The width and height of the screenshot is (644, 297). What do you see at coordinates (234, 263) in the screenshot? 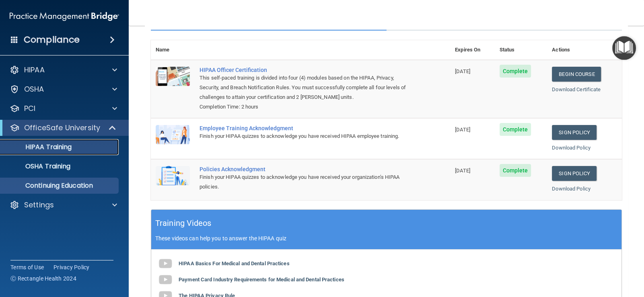
I see `b: HIPAA Basics For Medical and Dental Practices` at bounding box center [234, 263].